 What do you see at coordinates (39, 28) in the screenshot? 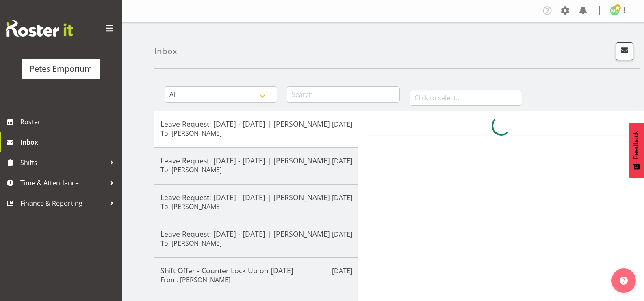
I see `img: Rosterit website logo` at bounding box center [39, 28].